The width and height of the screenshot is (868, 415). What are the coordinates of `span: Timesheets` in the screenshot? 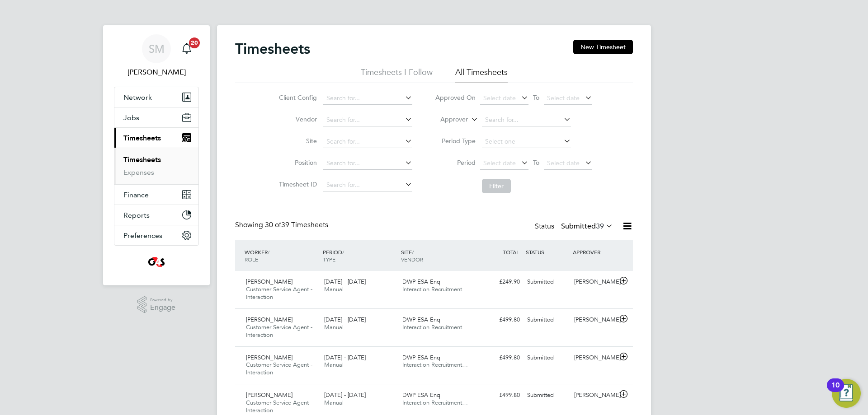 It's located at (142, 138).